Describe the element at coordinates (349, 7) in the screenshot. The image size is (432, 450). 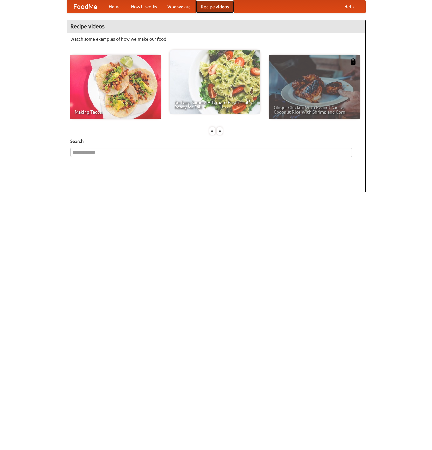
I see `a: Help` at that location.